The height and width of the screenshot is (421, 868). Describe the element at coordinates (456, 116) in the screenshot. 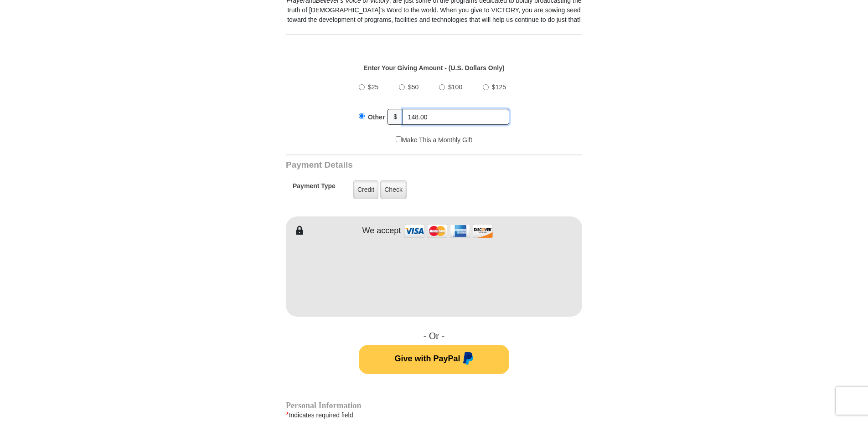

I see `input: Other Amount` at that location.